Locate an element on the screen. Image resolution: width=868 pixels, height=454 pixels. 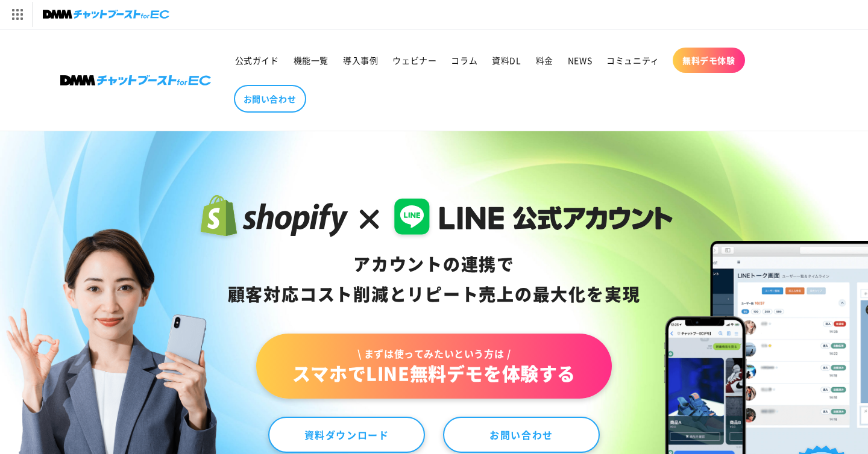
a: NEWS is located at coordinates (580, 60).